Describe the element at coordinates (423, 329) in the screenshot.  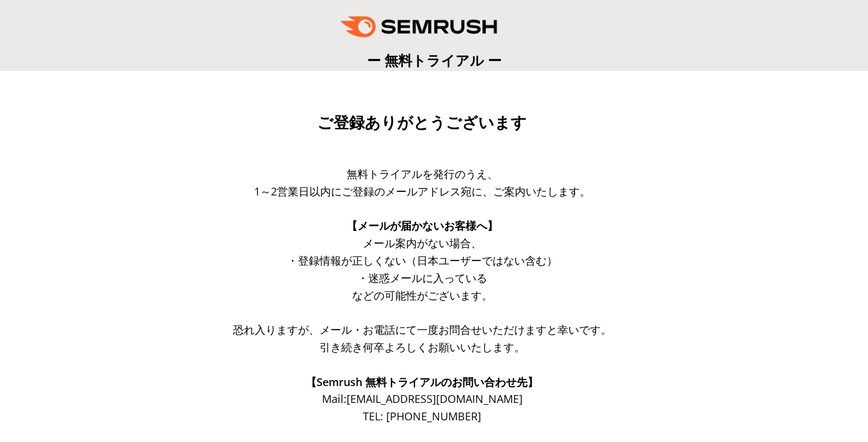
I see `span: 恐れ入りますが、メール・お電話にて一度お問合せいただけますと幸いです。` at that location.